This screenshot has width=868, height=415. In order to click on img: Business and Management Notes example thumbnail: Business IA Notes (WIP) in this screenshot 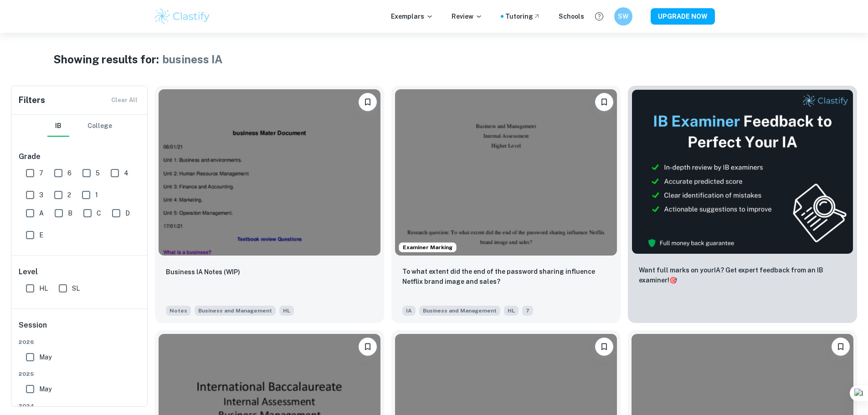, I will do `click(269, 172)`.